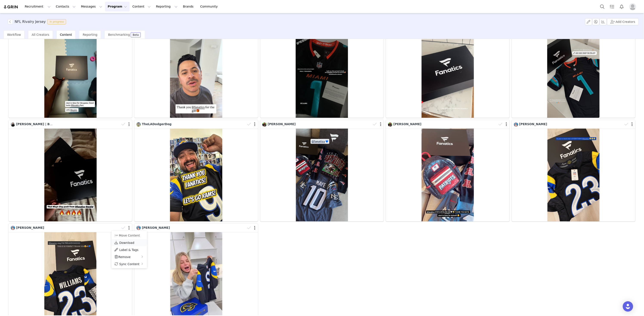  I want to click on span: Label & Tags, so click(129, 250).